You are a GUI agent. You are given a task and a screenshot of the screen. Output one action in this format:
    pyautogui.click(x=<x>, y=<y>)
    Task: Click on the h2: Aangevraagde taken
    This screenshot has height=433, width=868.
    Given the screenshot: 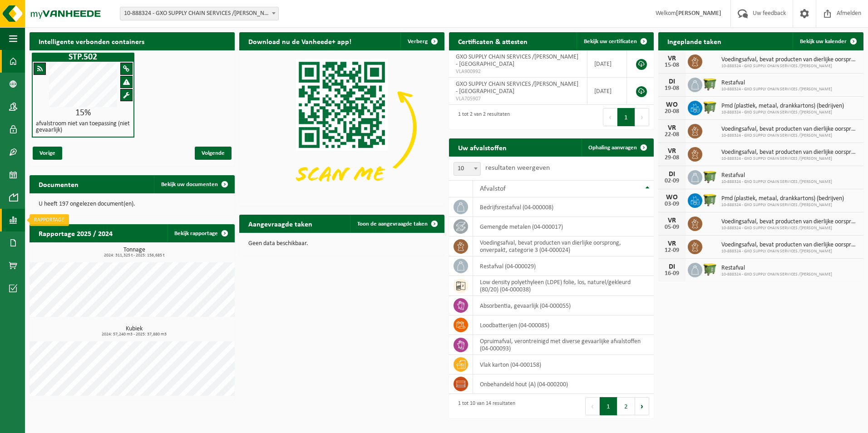 What is the action you would take?
    pyautogui.click(x=280, y=224)
    